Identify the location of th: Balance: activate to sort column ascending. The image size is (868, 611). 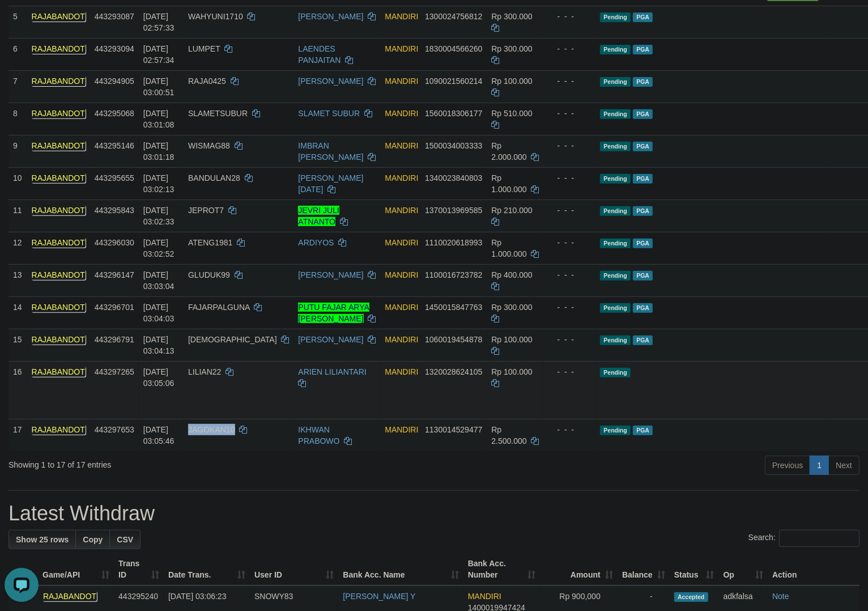
(644, 569).